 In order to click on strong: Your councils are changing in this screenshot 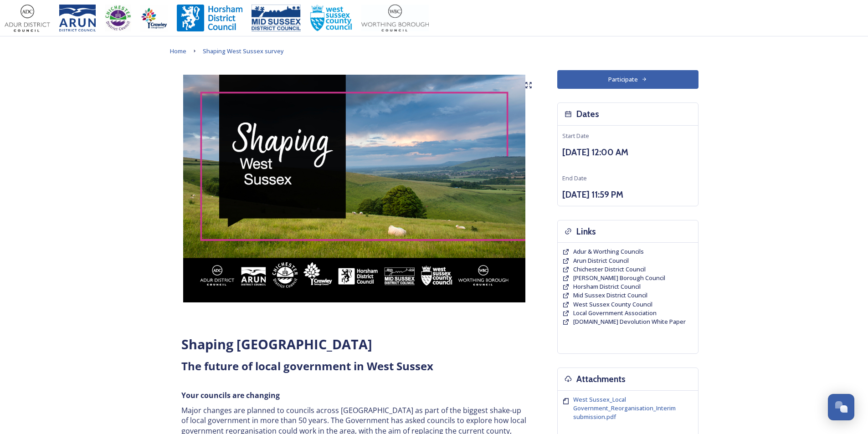, I will do `click(230, 395)`.